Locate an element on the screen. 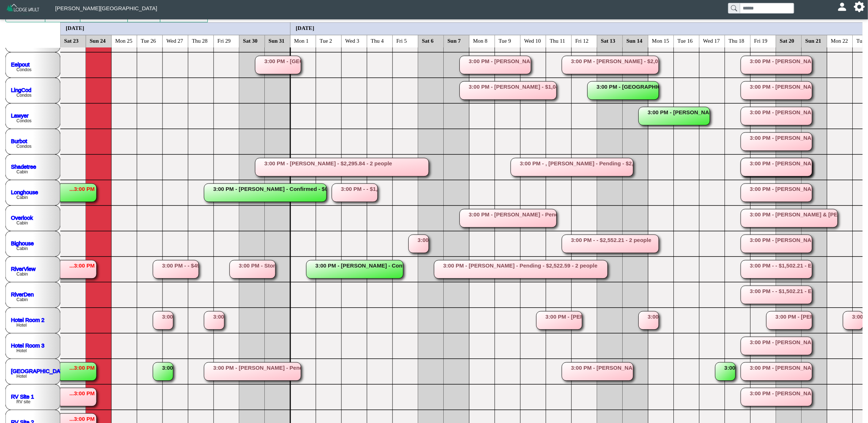  text: Mon 22 is located at coordinates (840, 41).